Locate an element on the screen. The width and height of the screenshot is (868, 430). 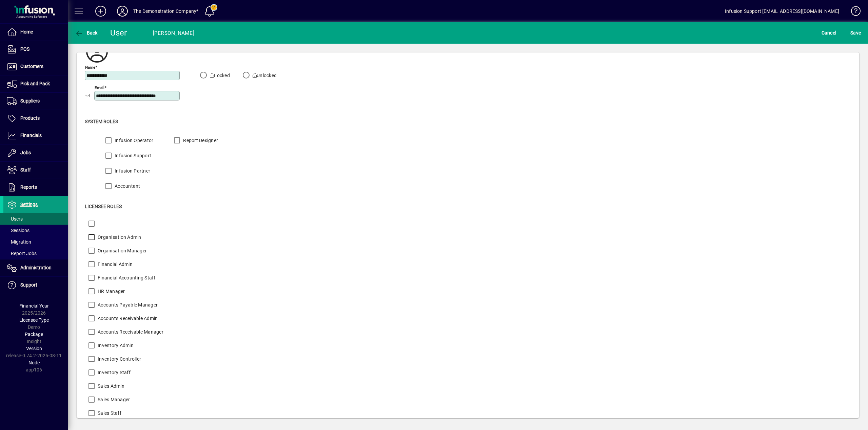
span: Report Jobs is located at coordinates (22, 254).